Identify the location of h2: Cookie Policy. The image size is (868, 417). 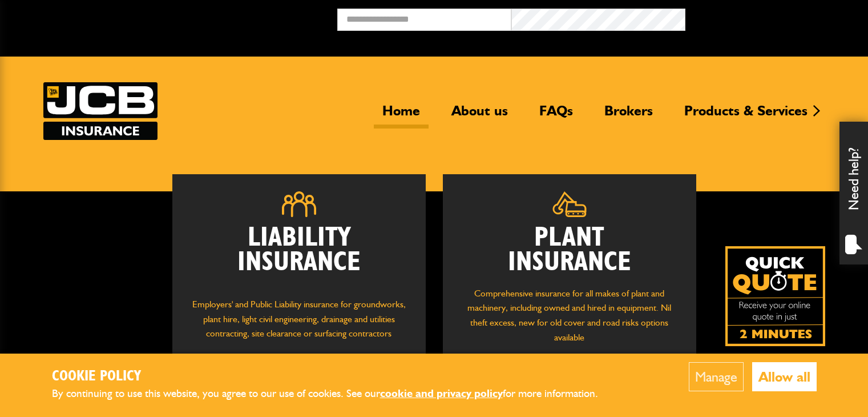
(335, 377).